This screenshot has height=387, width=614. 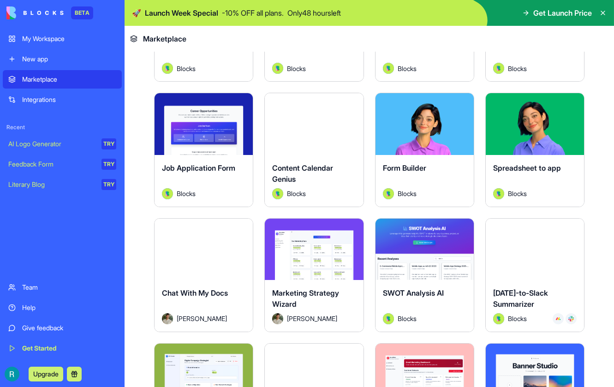 What do you see at coordinates (69, 79) in the screenshot?
I see `div: Marketplace` at bounding box center [69, 79].